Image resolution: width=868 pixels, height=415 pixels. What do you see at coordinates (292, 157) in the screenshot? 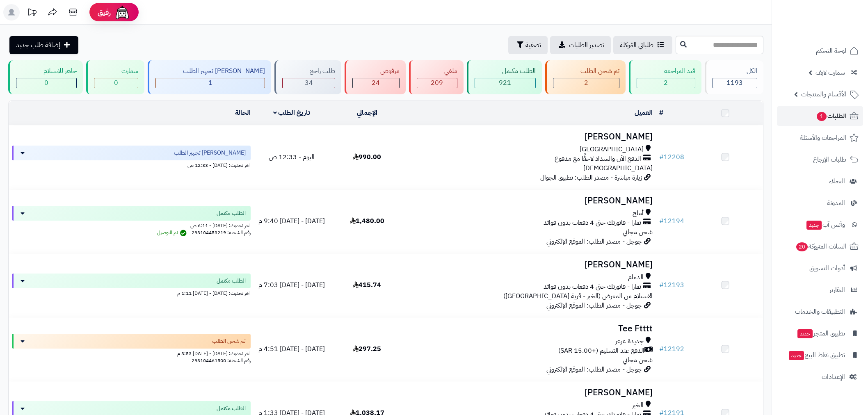
I see `span: اليوم - 12:33 ص` at bounding box center [292, 157].